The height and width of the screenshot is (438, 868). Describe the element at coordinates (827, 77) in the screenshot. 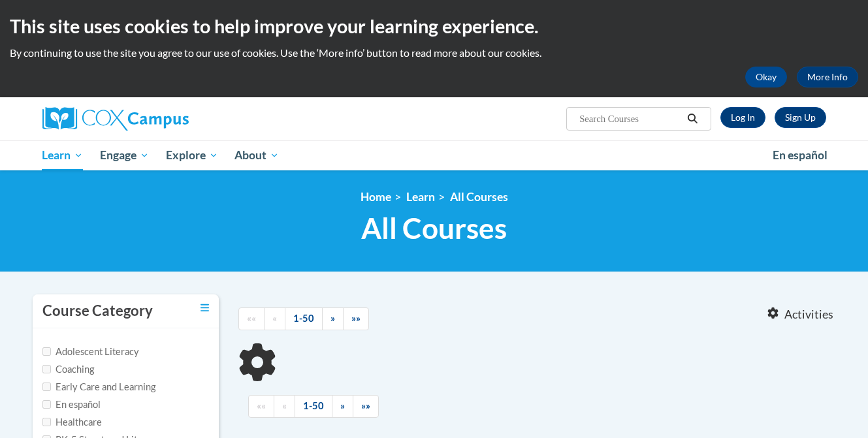

I see `a: More Info` at that location.